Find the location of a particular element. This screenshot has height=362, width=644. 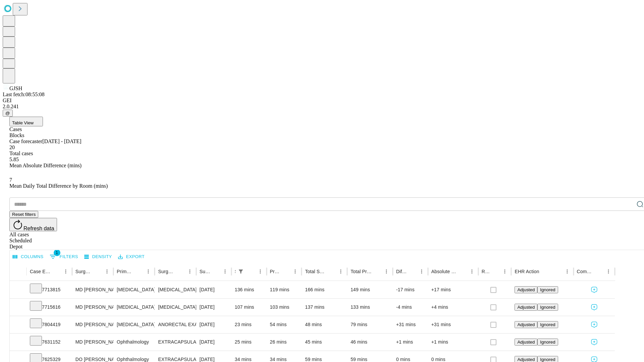

div: 103 mins is located at coordinates (284, 307).